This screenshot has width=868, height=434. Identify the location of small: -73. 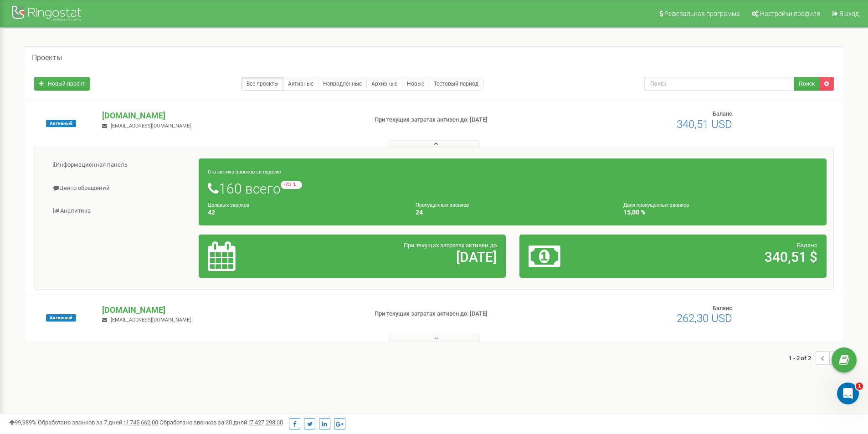
(291, 185).